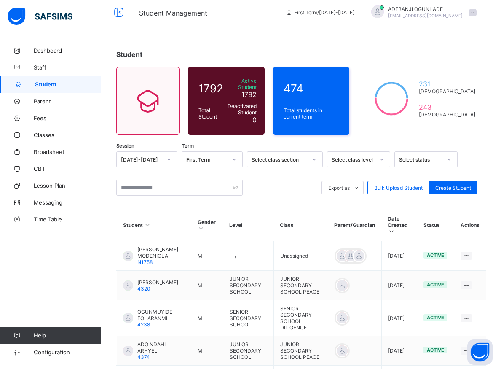 The height and width of the screenshot is (369, 501). Describe the element at coordinates (67, 101) in the screenshot. I see `span: Parent` at that location.